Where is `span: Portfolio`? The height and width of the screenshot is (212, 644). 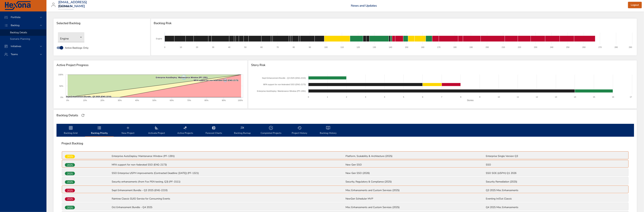 span: Portfolio is located at coordinates (16, 17).